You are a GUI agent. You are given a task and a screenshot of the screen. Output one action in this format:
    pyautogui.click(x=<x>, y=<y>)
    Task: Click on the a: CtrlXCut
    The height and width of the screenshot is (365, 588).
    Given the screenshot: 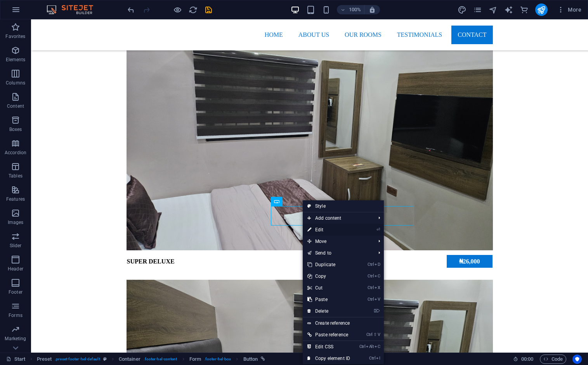 What is the action you would take?
    pyautogui.click(x=329, y=288)
    